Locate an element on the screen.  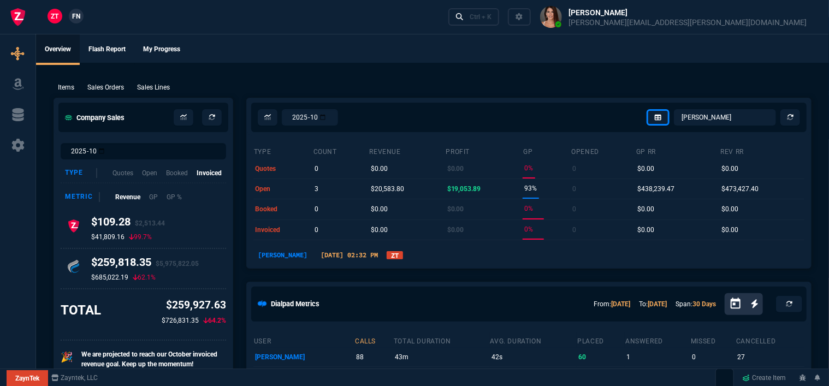
th: Rev RR is located at coordinates (762, 151).